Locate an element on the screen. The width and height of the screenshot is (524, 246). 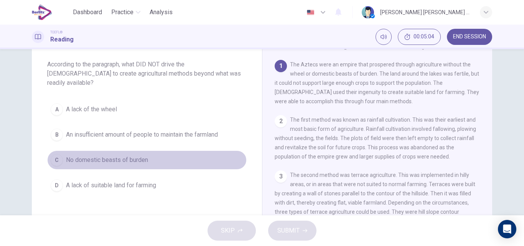
span: TOEFL® is located at coordinates (56, 32).